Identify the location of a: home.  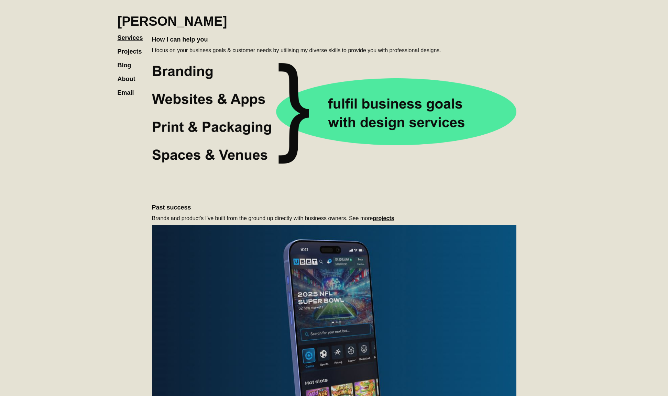
(172, 18).